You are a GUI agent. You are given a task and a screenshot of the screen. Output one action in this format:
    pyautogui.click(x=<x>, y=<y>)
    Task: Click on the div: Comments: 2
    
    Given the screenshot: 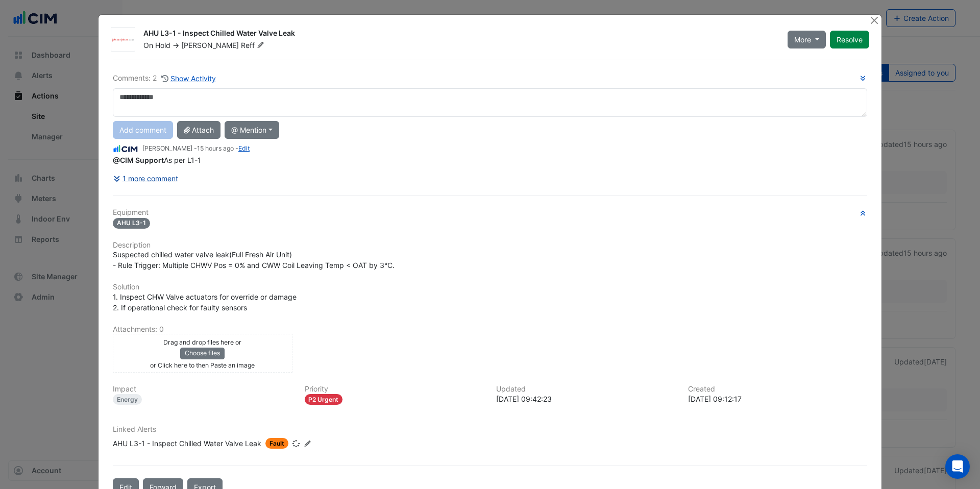 What is the action you would take?
    pyautogui.click(x=164, y=78)
    